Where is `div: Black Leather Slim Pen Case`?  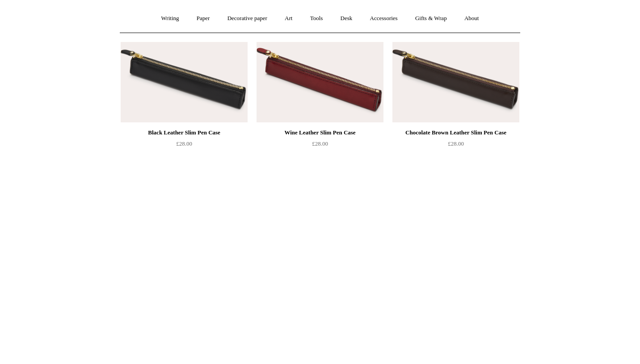
div: Black Leather Slim Pen Case is located at coordinates (184, 133).